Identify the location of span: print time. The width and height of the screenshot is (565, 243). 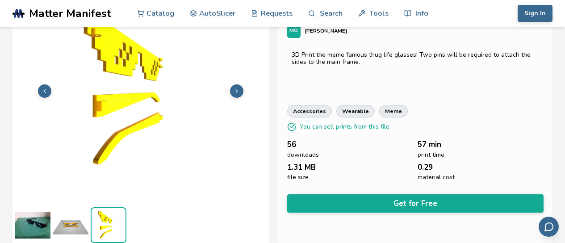
(431, 155).